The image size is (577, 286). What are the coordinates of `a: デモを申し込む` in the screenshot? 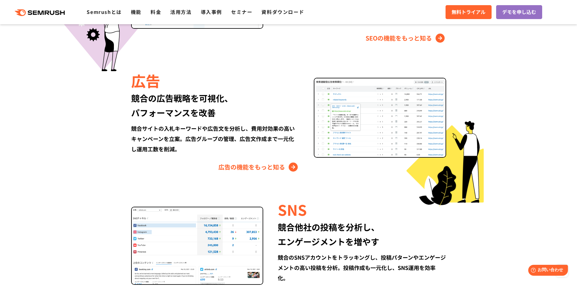 It's located at (519, 12).